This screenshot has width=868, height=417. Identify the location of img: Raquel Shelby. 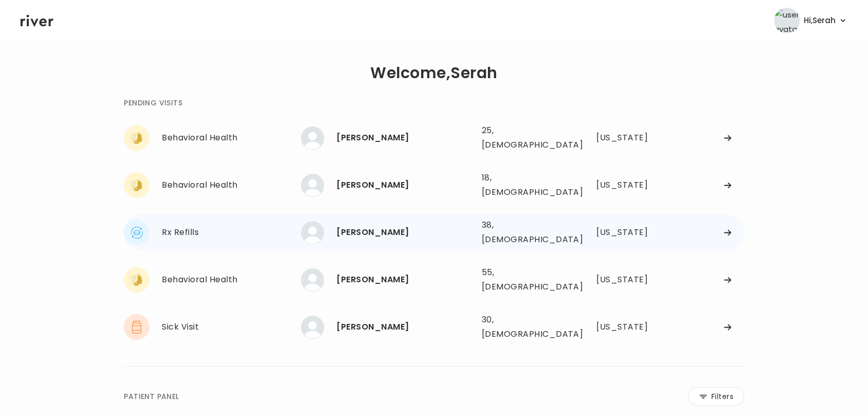
(312, 279).